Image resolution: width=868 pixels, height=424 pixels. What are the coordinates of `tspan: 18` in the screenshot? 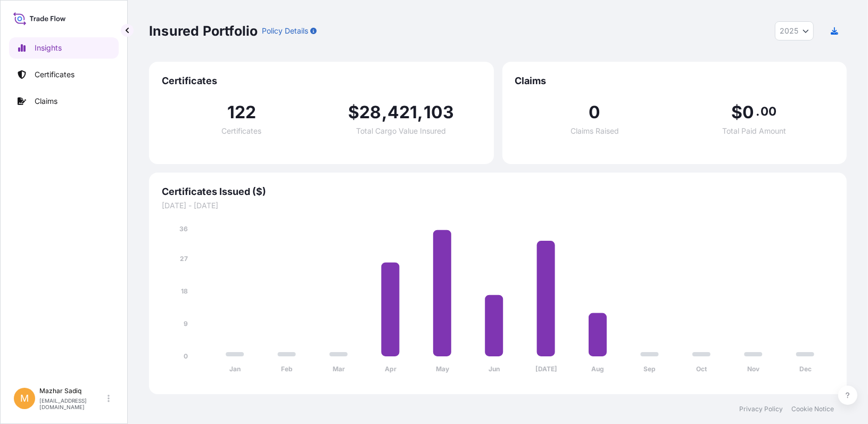 It's located at (184, 291).